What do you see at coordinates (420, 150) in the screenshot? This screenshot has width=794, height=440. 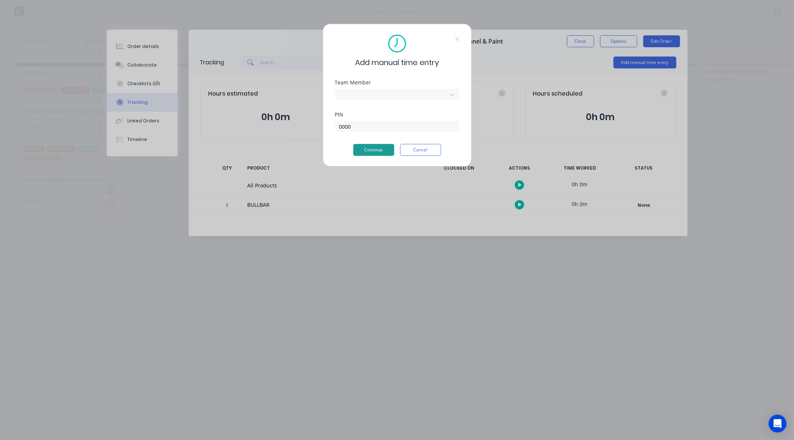 I see `button: Cancel` at bounding box center [420, 150].